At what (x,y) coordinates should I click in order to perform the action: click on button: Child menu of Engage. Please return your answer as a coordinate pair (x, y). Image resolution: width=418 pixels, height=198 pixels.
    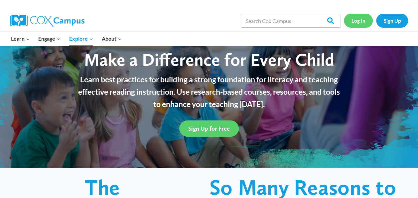
    Looking at the image, I should click on (50, 39).